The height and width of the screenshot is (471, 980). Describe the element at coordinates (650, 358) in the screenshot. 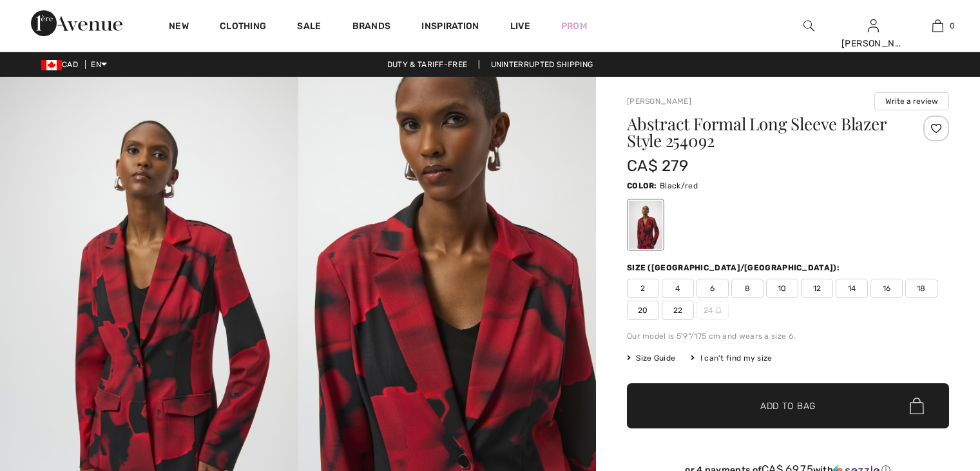

I see `span: Size Guide` at that location.